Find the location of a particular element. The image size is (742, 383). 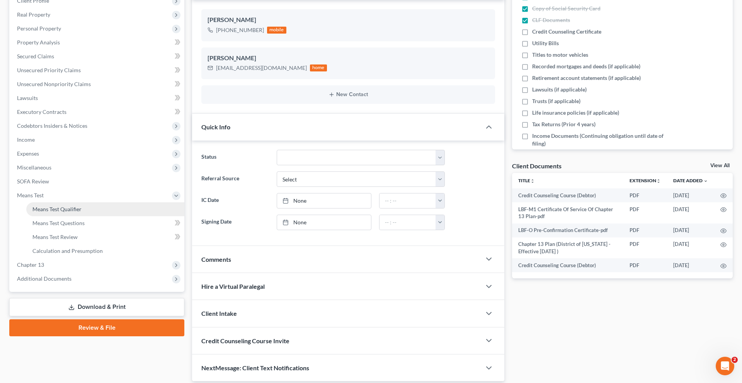

span: Property Analysis is located at coordinates (38, 42).